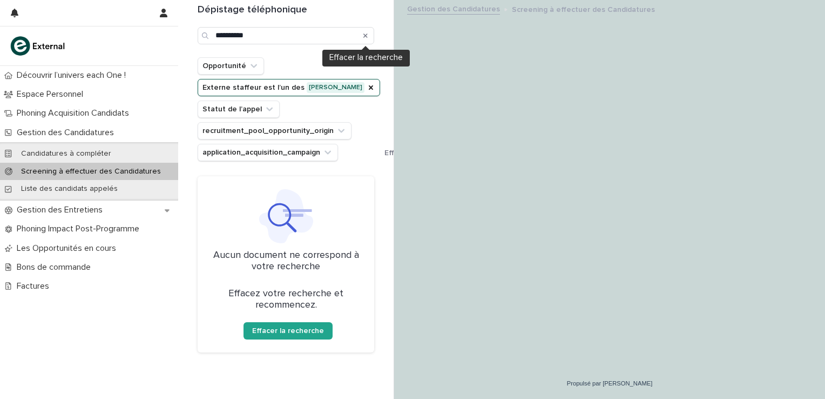 This screenshot has height=399, width=825. What do you see at coordinates (239, 109) in the screenshot?
I see `button: Statut de l’appel` at bounding box center [239, 109].